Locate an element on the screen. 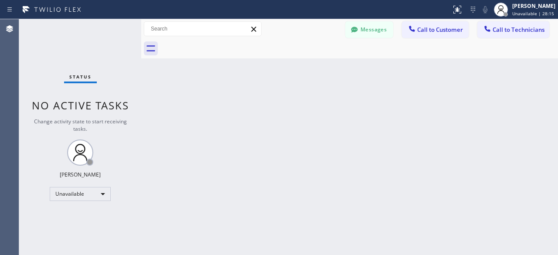 The height and width of the screenshot is (255, 558). div: Unavailable is located at coordinates (80, 194).